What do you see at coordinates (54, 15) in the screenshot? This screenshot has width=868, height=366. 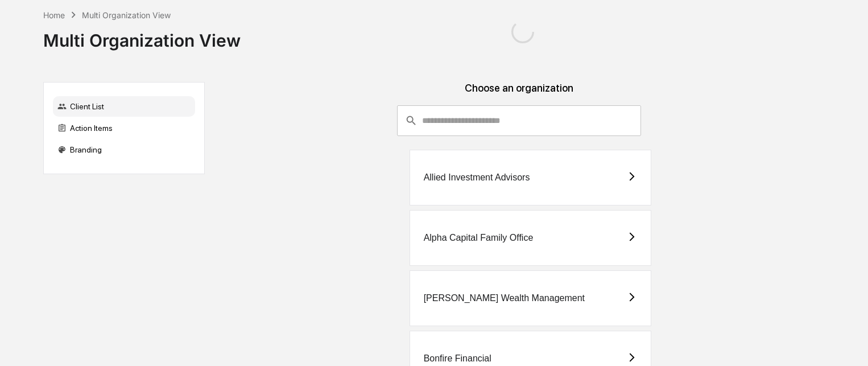 I see `div: Home` at bounding box center [54, 15].